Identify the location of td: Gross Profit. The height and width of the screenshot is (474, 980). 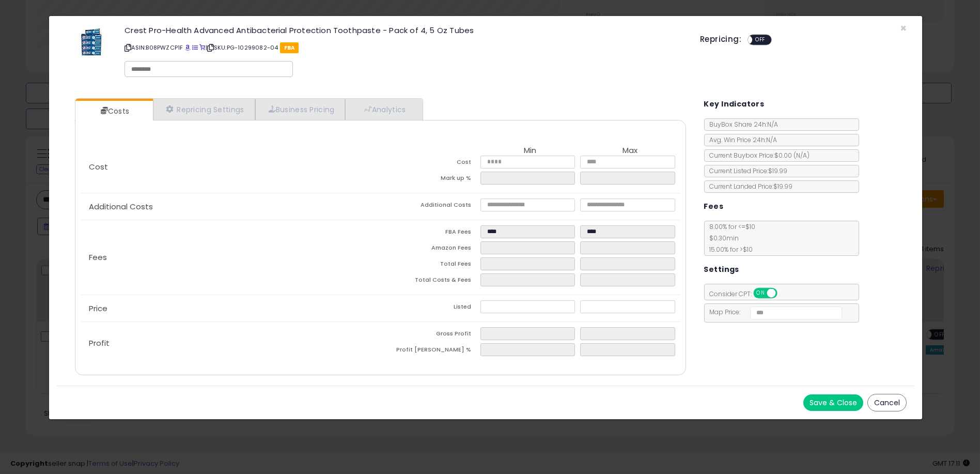
(430, 334).